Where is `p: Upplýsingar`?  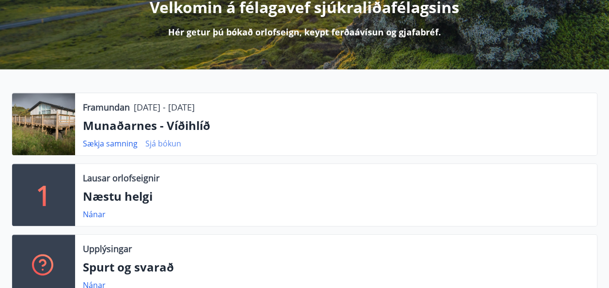
p: Upplýsingar is located at coordinates (107, 248).